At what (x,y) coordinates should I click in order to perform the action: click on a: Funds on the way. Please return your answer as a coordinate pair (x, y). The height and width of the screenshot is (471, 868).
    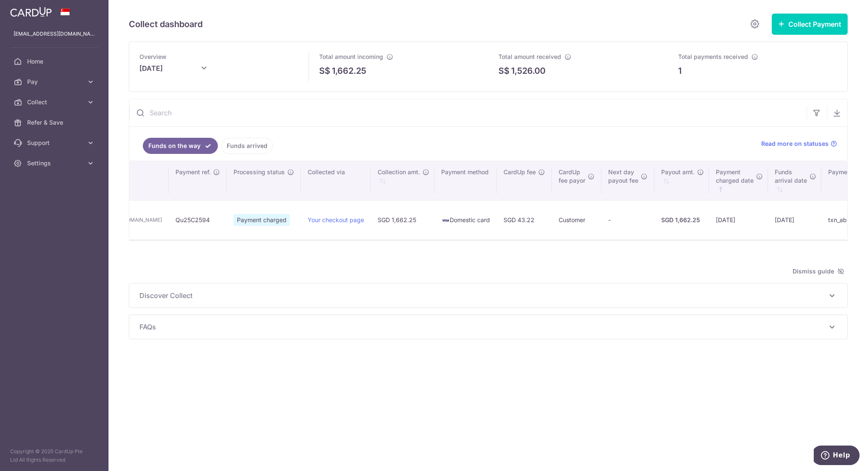
    Looking at the image, I should click on (180, 146).